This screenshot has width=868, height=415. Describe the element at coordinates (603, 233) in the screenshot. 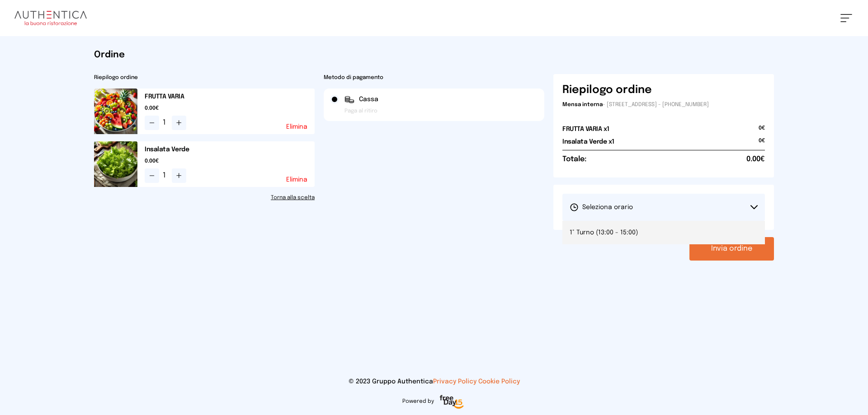

I see `span: 1° Turno (13:00 - 15:00)` at that location.